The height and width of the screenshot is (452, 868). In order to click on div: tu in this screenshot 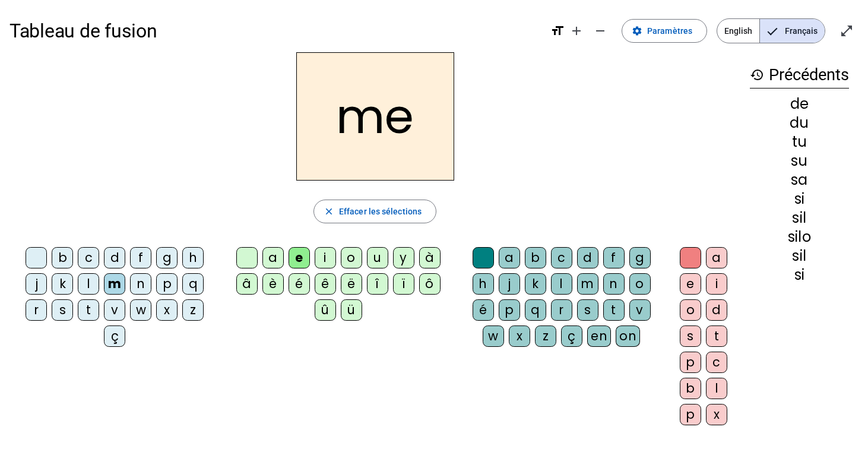, I will do `click(799, 142)`.